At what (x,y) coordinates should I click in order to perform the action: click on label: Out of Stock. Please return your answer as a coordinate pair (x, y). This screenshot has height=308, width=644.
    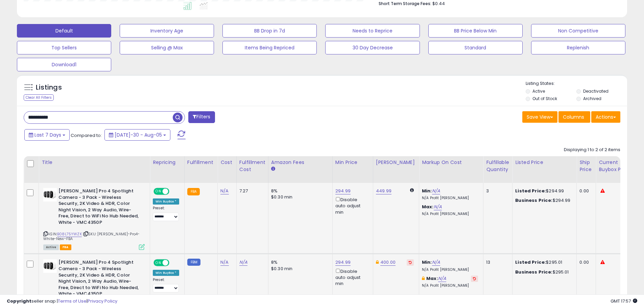
    Looking at the image, I should click on (545, 98).